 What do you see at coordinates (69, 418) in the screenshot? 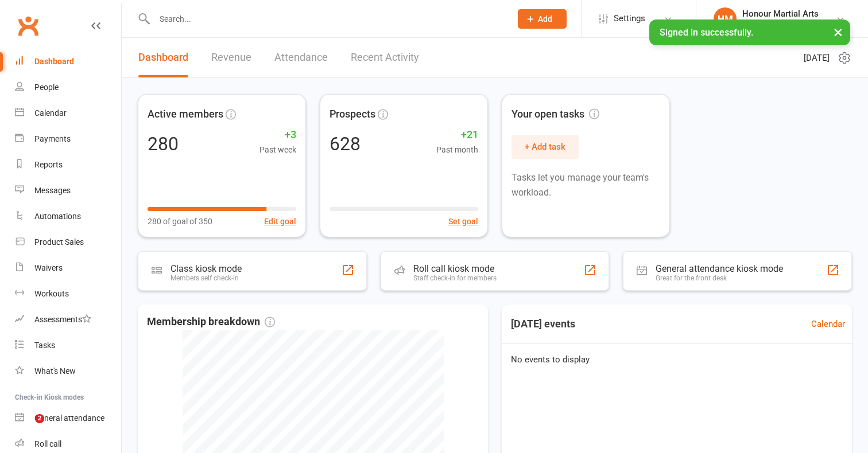
I see `div: General attendance` at bounding box center [69, 418].